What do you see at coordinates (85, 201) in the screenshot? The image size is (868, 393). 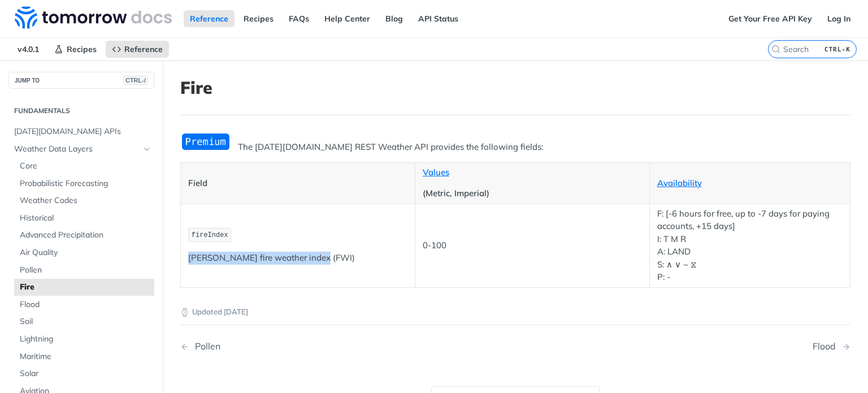 I see `span: Weather Codes` at bounding box center [85, 201].